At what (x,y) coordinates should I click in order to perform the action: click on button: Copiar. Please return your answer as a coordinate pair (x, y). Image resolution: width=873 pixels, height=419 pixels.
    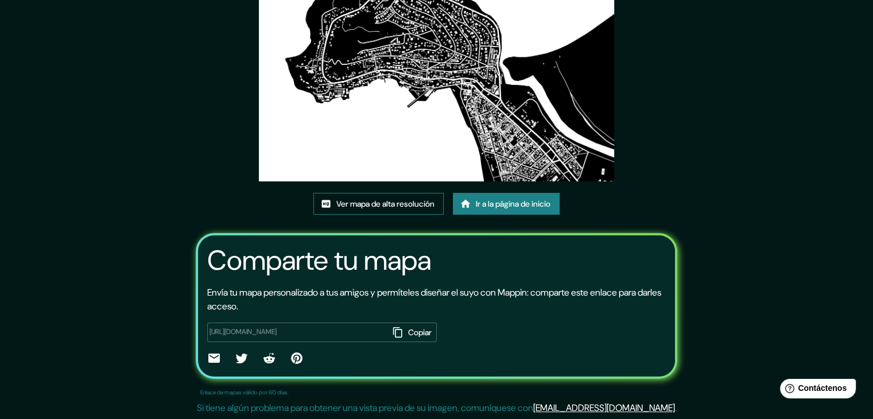
    Looking at the image, I should click on (413, 332).